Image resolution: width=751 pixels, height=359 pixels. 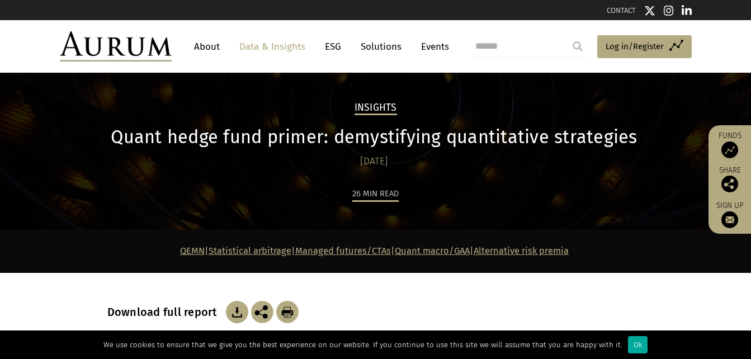 What do you see at coordinates (116, 46) in the screenshot?
I see `img: Aurum` at bounding box center [116, 46].